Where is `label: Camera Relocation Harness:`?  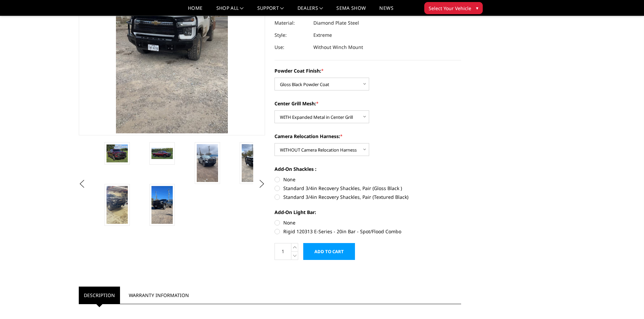 label: Camera Relocation Harness: is located at coordinates (368, 136).